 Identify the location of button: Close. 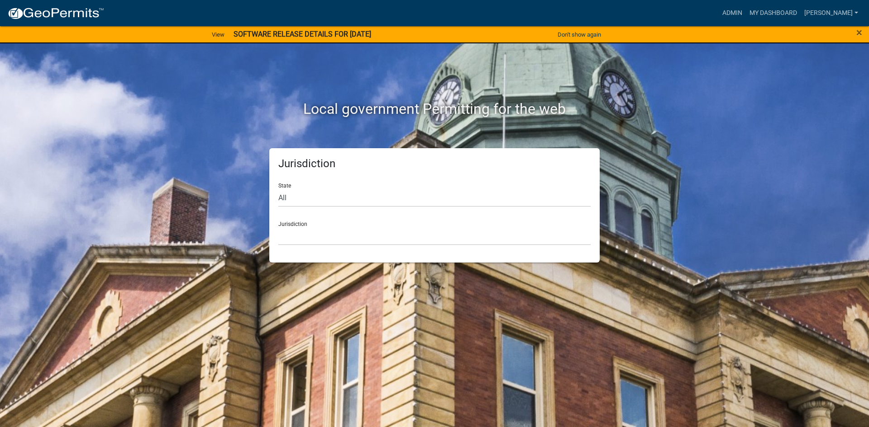
(859, 33).